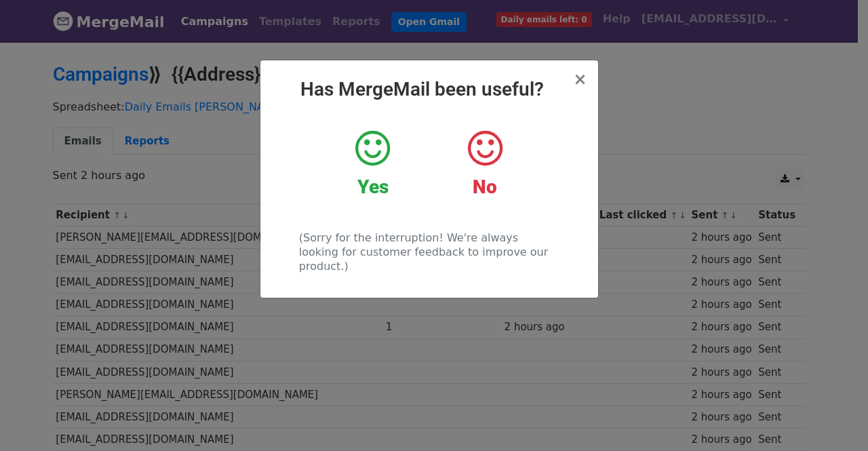 The width and height of the screenshot is (868, 451). I want to click on button: Close, so click(580, 79).